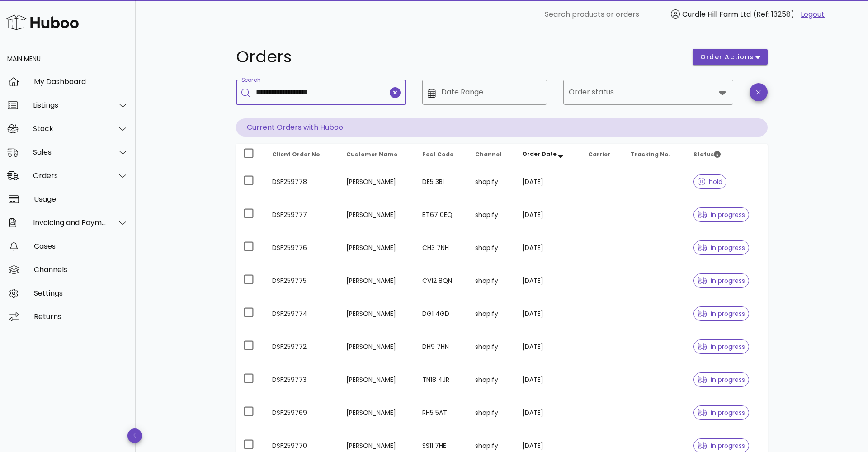 The width and height of the screenshot is (868, 452). What do you see at coordinates (813, 14) in the screenshot?
I see `a: Logout` at bounding box center [813, 14].